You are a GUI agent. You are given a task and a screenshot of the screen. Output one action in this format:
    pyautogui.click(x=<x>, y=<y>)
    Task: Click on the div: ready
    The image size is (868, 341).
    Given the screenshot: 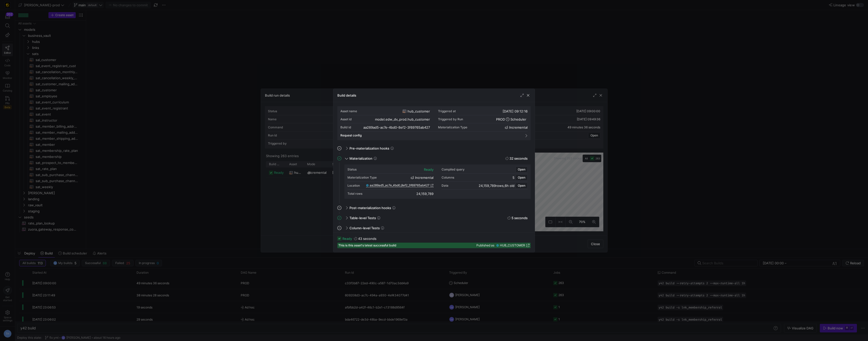 What is the action you would take?
    pyautogui.click(x=429, y=169)
    